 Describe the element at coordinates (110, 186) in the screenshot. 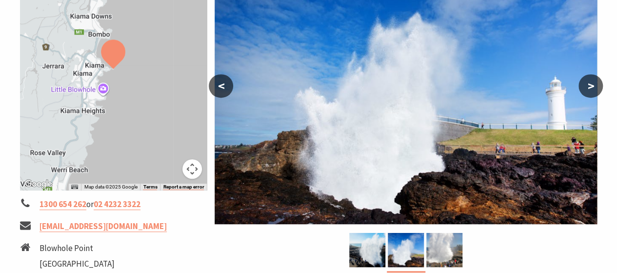

I see `span: Map data ©2025 Google` at that location.